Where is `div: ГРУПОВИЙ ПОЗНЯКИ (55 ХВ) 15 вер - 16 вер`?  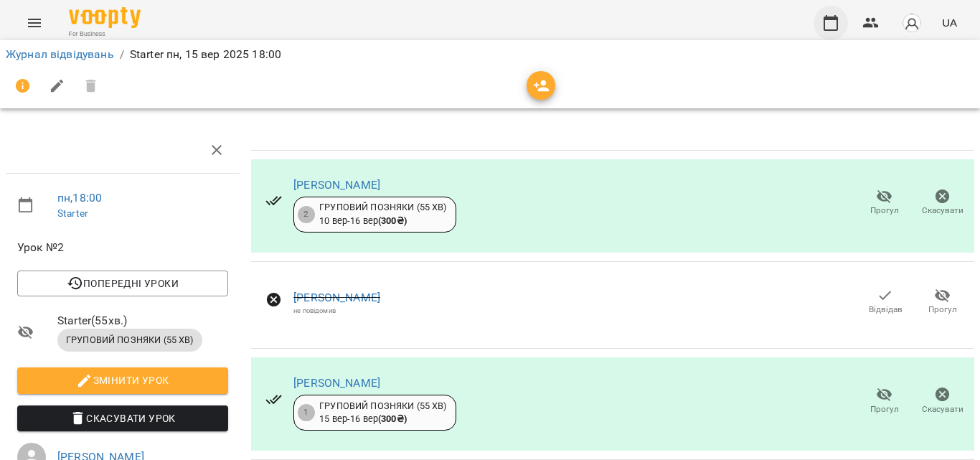
div: ГРУПОВИЙ ПОЗНЯКИ (55 ХВ) 15 вер - 16 вер is located at coordinates (383, 412).